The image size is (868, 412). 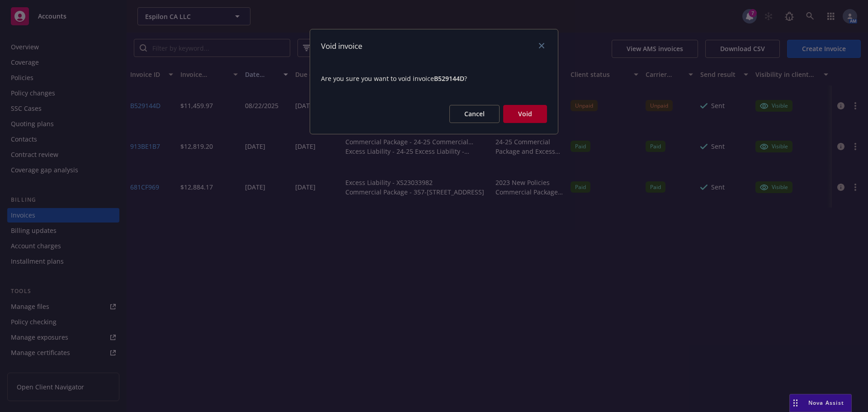 What do you see at coordinates (525, 114) in the screenshot?
I see `button: Void` at bounding box center [525, 114].